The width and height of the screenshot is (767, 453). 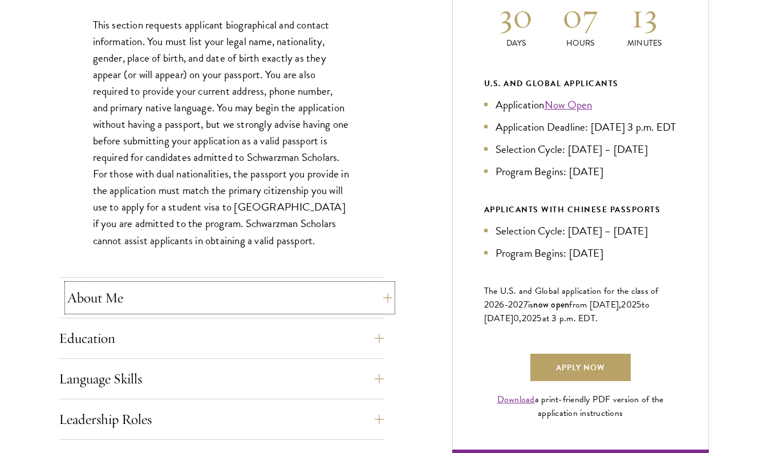 What do you see at coordinates (221, 132) in the screenshot?
I see `p: This section requests applicant biographical and contact information. You must list your legal na...` at bounding box center [221, 132].